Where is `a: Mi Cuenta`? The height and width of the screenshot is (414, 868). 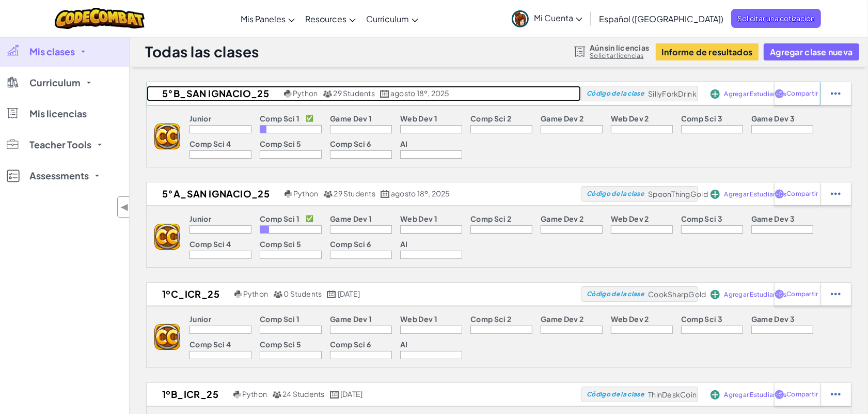 a: Mi Cuenta is located at coordinates (547, 18).